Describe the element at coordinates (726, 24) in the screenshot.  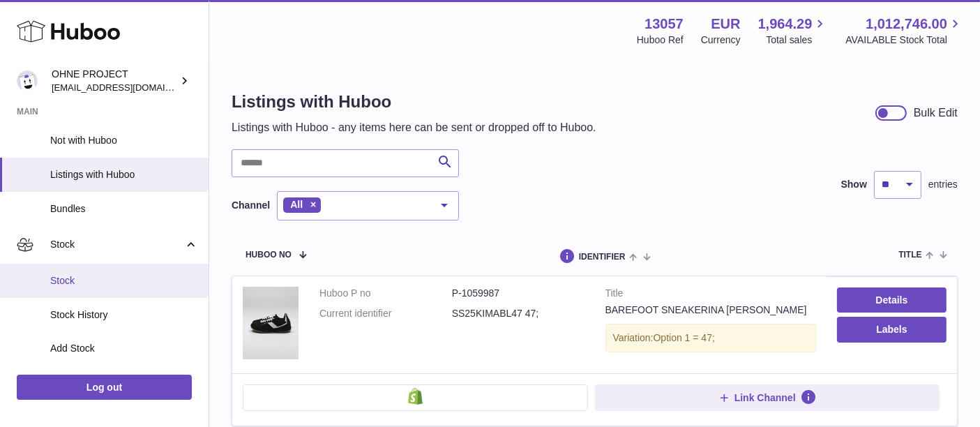
I see `strong: EUR` at that location.